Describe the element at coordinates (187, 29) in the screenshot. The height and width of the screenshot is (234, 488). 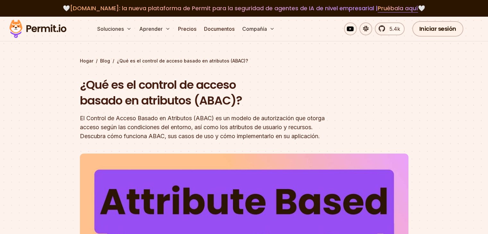
I see `font: Precios` at that location.